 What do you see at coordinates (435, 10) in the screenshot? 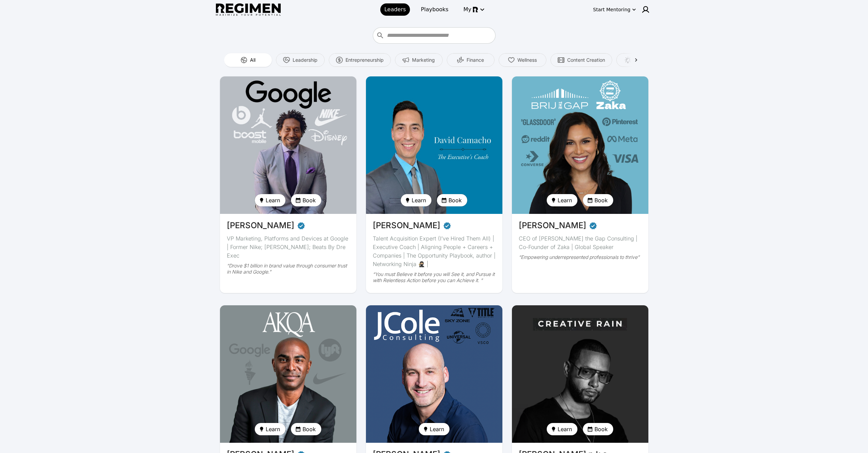
I see `a: Playbooks` at bounding box center [435, 10].